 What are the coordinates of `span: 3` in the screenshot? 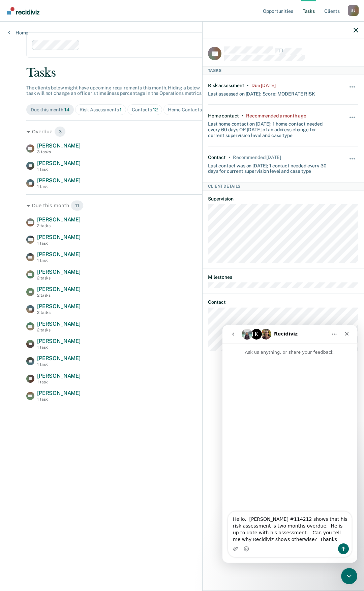 It's located at (60, 132).